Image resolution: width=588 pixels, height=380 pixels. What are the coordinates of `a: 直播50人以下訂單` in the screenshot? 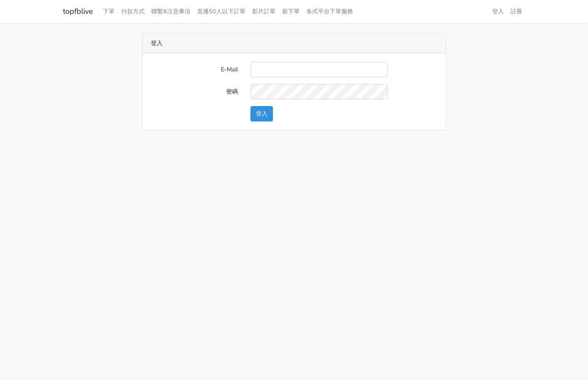 It's located at (221, 11).